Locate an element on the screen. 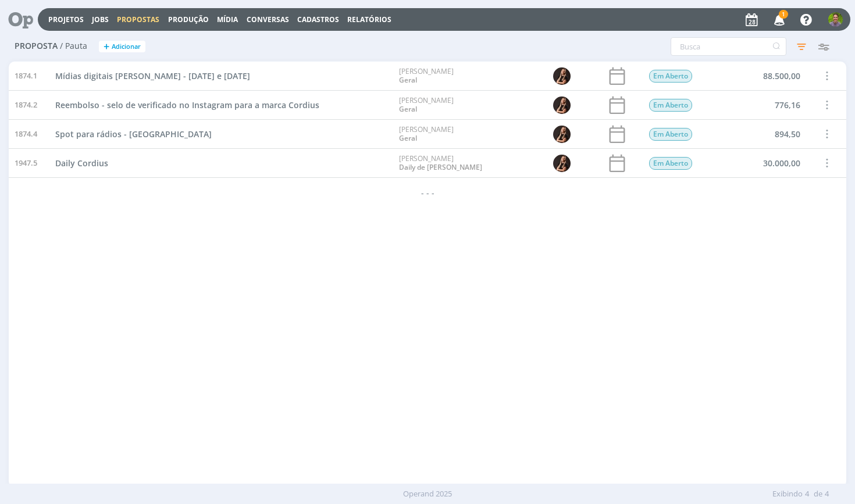 The height and width of the screenshot is (504, 855). a: Projetos is located at coordinates (66, 19).